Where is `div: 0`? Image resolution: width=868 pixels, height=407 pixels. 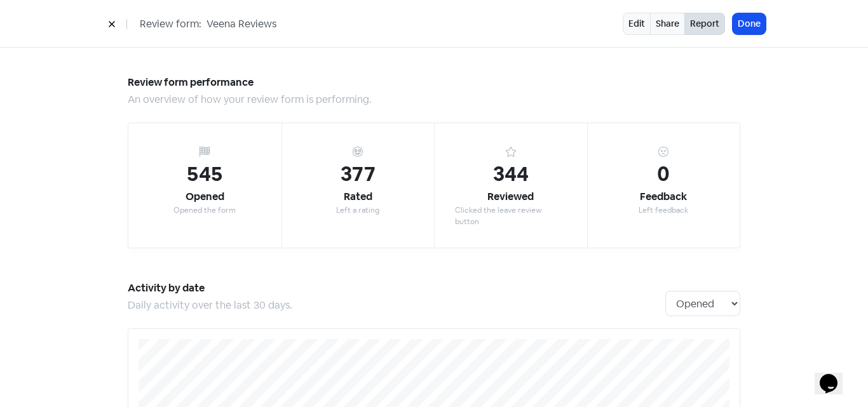
div: 0 is located at coordinates (663, 174).